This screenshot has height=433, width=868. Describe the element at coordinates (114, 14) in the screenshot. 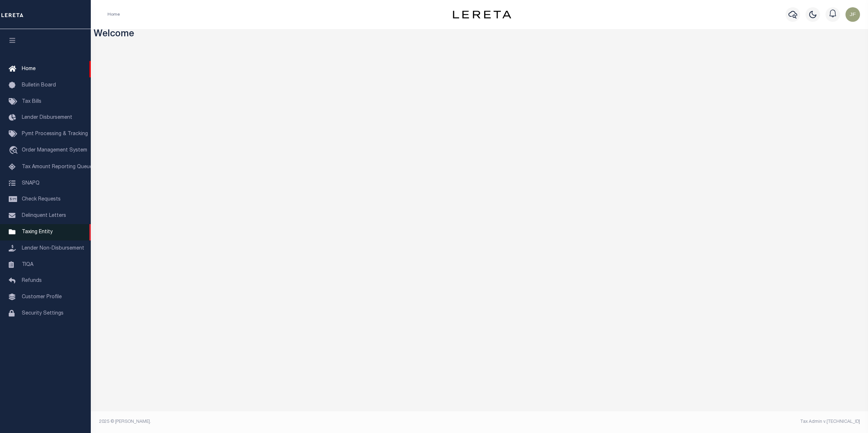

I see `li: Home` at that location.